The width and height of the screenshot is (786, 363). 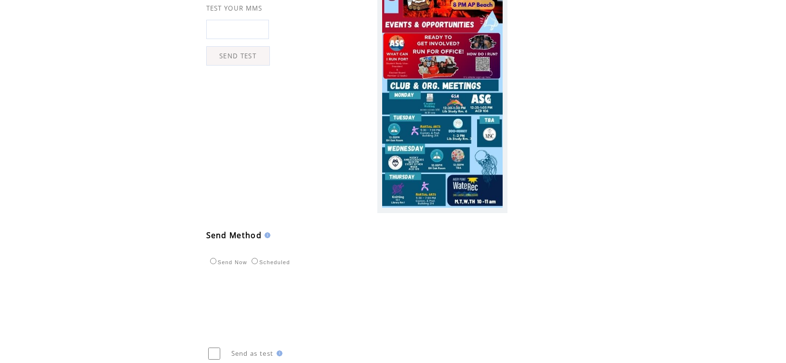 What do you see at coordinates (213, 261) in the screenshot?
I see `input: Send Now` at bounding box center [213, 261].